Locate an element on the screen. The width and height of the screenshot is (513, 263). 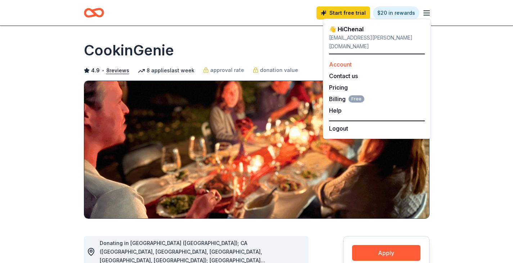
button: Help is located at coordinates (335, 110).